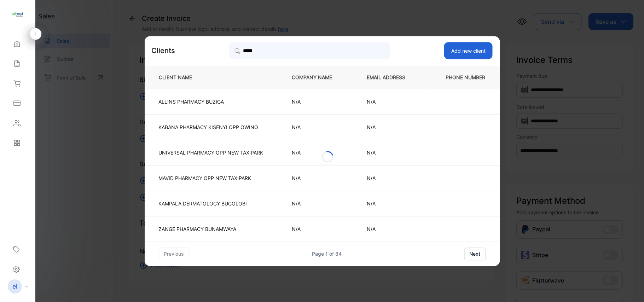 The height and width of the screenshot is (302, 644). Describe the element at coordinates (318, 77) in the screenshot. I see `p: COMPANY NAME` at that location.